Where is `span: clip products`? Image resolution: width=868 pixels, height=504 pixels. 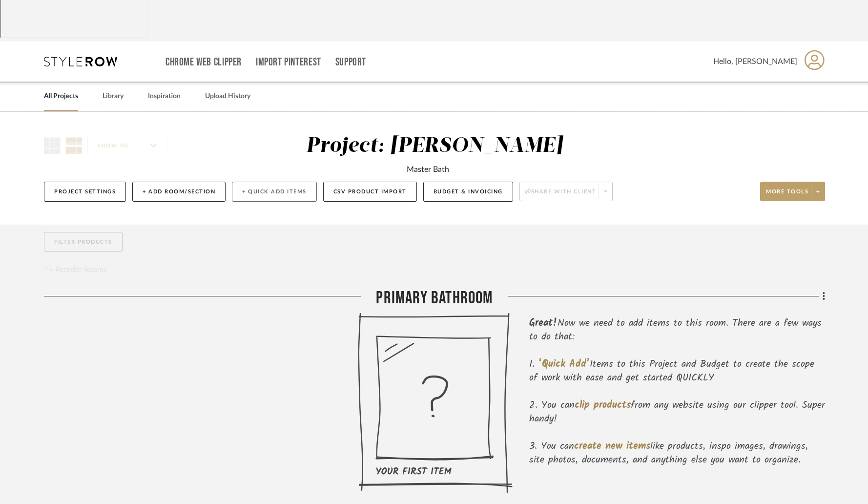 span: clip products is located at coordinates (603, 405).